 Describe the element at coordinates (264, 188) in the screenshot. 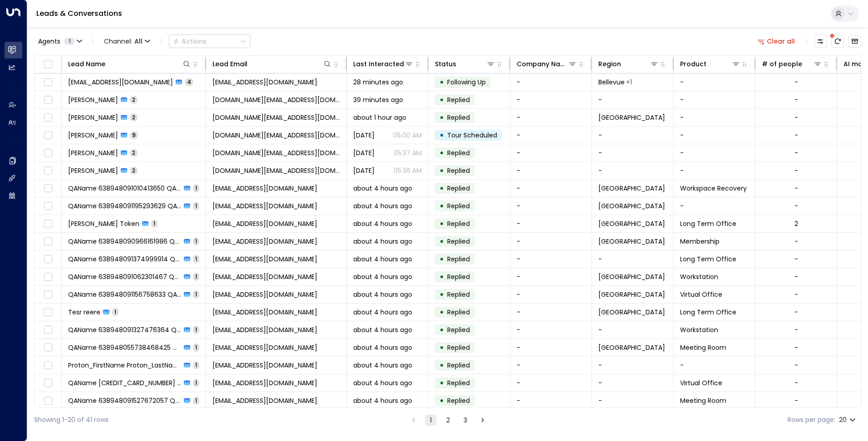

I see `span: vcygnhdv@guerrillamailblock.com` at that location.